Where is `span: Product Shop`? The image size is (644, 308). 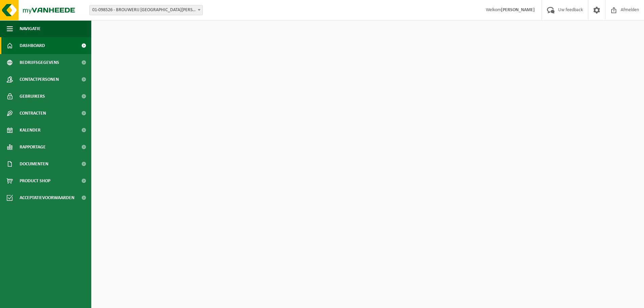
span: Product Shop is located at coordinates (35, 181).